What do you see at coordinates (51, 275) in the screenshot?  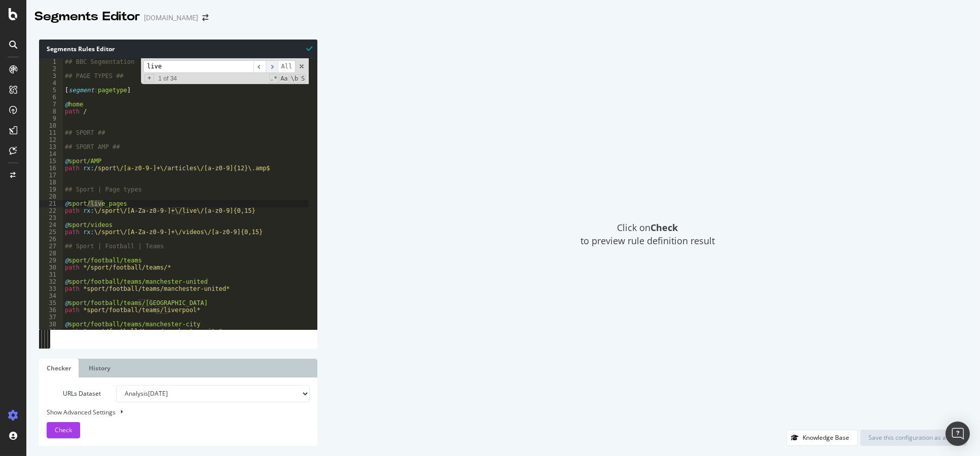 I see `div: 31` at bounding box center [51, 275].